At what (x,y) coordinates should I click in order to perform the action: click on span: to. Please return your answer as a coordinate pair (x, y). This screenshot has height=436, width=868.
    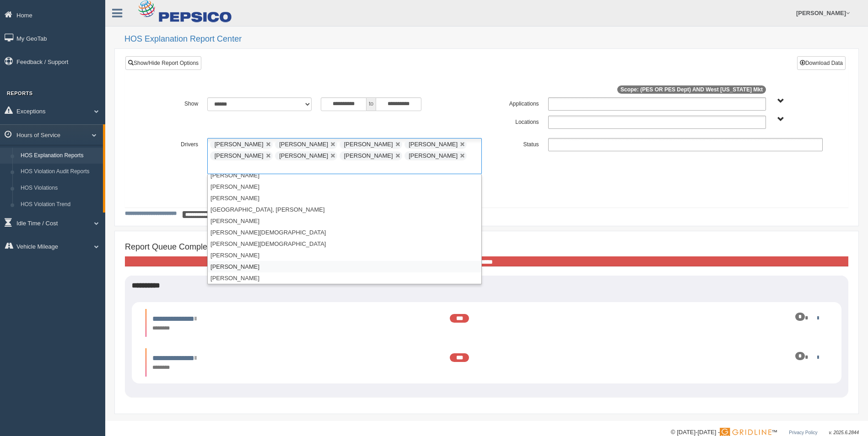
    Looking at the image, I should click on (371, 104).